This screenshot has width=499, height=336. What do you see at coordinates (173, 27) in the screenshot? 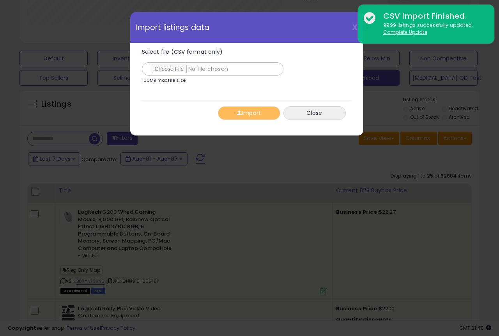
I see `span: Import listings data` at bounding box center [173, 27].